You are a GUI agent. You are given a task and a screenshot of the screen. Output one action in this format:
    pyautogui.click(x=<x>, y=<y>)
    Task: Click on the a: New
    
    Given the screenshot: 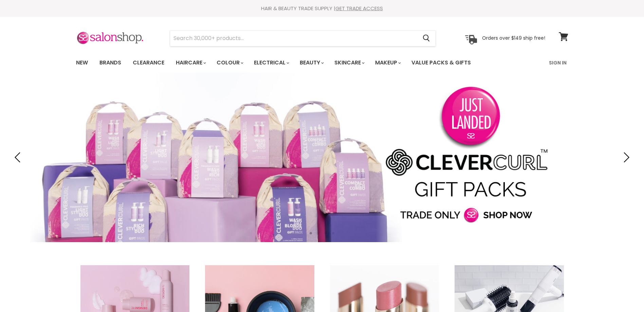 What is the action you would take?
    pyautogui.click(x=82, y=63)
    